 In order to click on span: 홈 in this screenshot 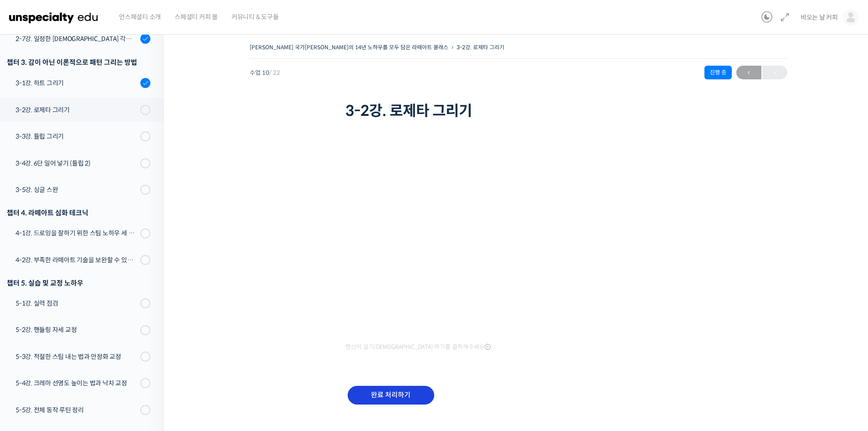, I will do `click(31, 307)`.